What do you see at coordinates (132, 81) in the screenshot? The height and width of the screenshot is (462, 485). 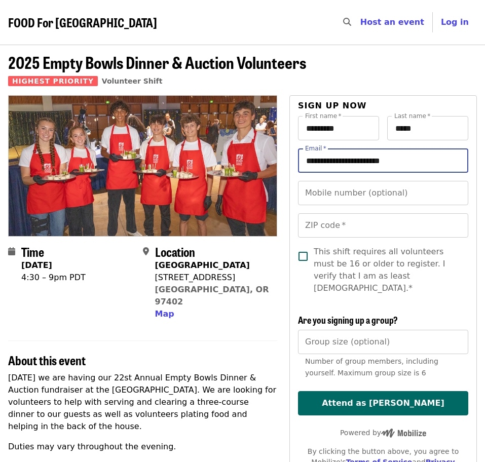 I see `span: Volunteer Shift` at bounding box center [132, 81].